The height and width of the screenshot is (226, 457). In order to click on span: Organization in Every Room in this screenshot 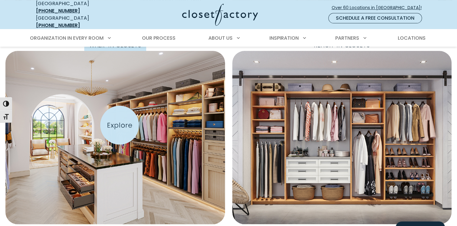, I will do `click(67, 38)`.